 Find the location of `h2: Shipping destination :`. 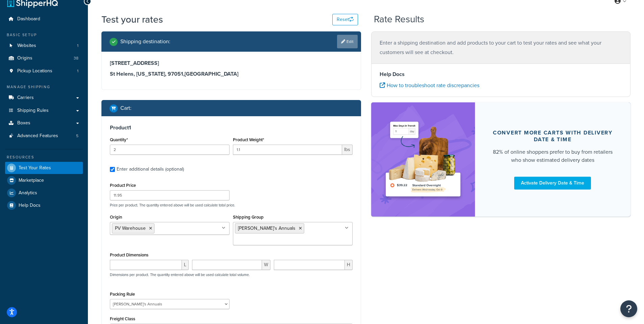

h2: Shipping destination : is located at coordinates (145, 42).